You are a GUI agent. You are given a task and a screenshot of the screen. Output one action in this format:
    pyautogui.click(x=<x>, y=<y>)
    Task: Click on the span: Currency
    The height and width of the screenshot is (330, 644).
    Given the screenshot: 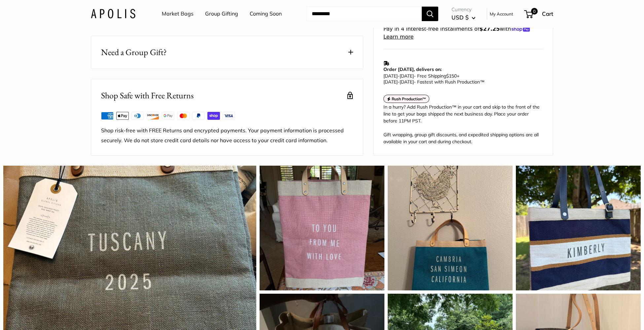 What is the action you would take?
    pyautogui.click(x=463, y=9)
    